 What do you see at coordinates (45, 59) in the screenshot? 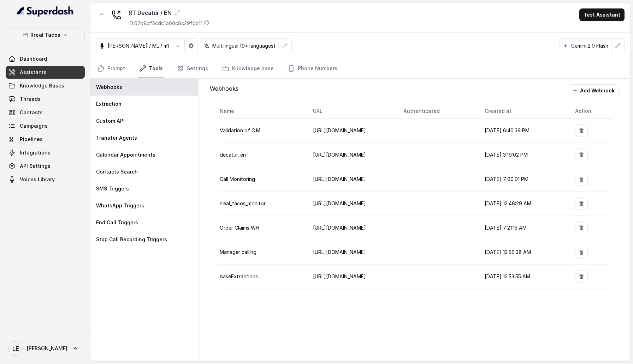
I see `a: Dashboard` at bounding box center [45, 59].